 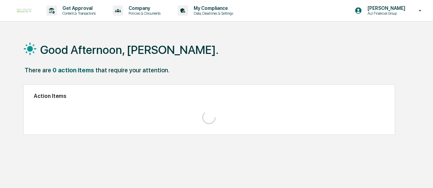 I want to click on div: that require your attention., so click(x=132, y=70).